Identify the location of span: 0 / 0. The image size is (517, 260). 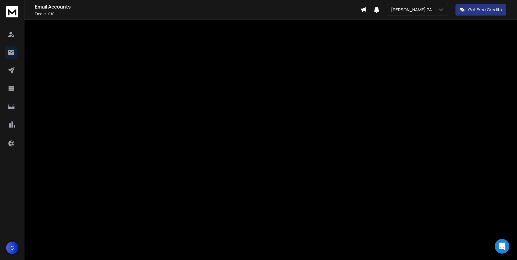
(51, 14).